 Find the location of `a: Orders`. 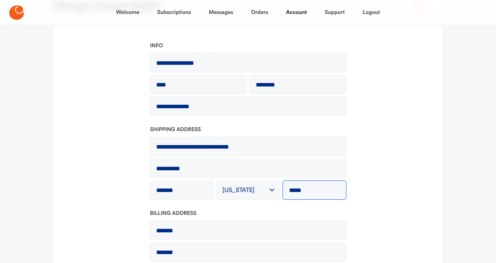

a: Orders is located at coordinates (260, 12).